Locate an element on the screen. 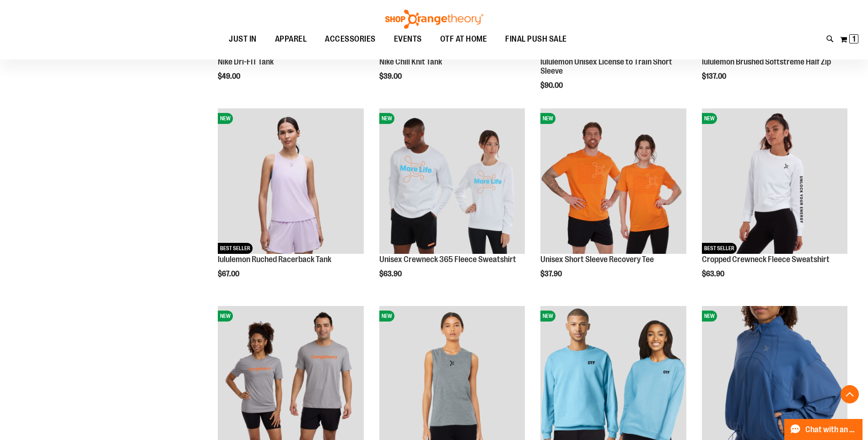 This screenshot has width=868, height=440. span: $137.00 is located at coordinates (714, 76).